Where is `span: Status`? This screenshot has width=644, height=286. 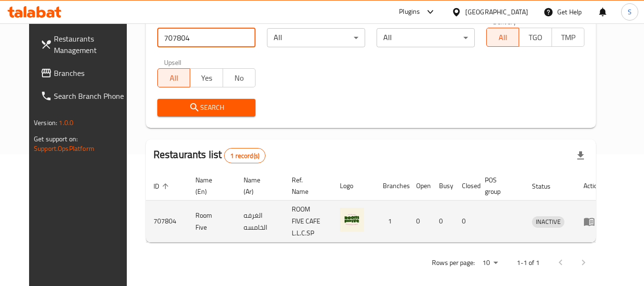
span: Status is located at coordinates (547, 186).